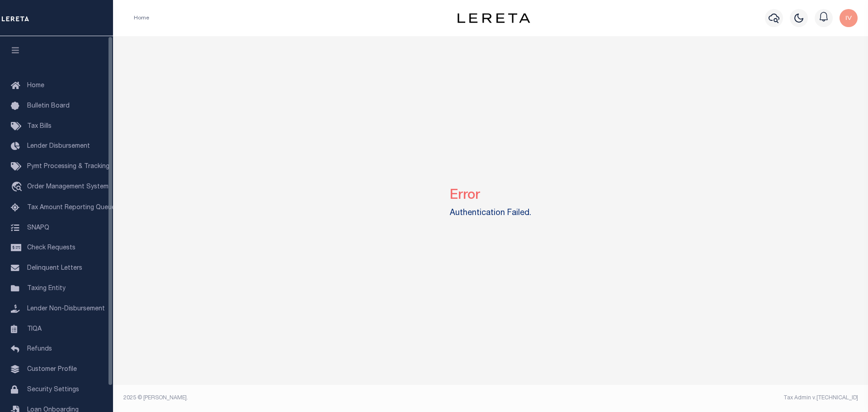  Describe the element at coordinates (490, 192) in the screenshot. I see `h2: Error` at that location.